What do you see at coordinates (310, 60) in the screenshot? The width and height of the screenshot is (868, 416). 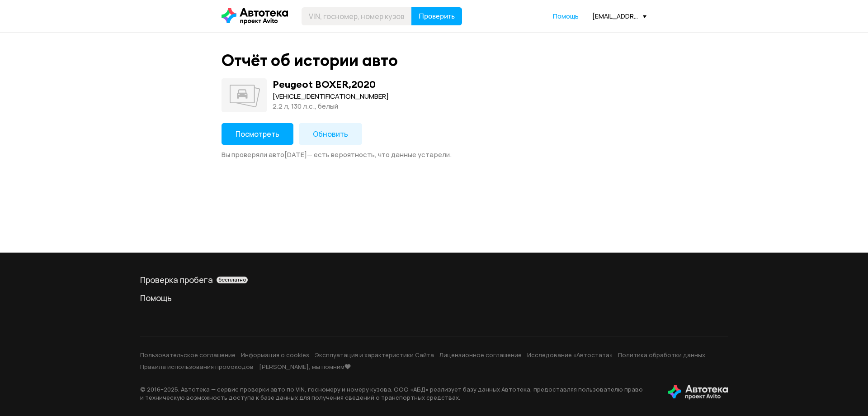 I see `div: Отчёт об истории авто` at bounding box center [310, 60].